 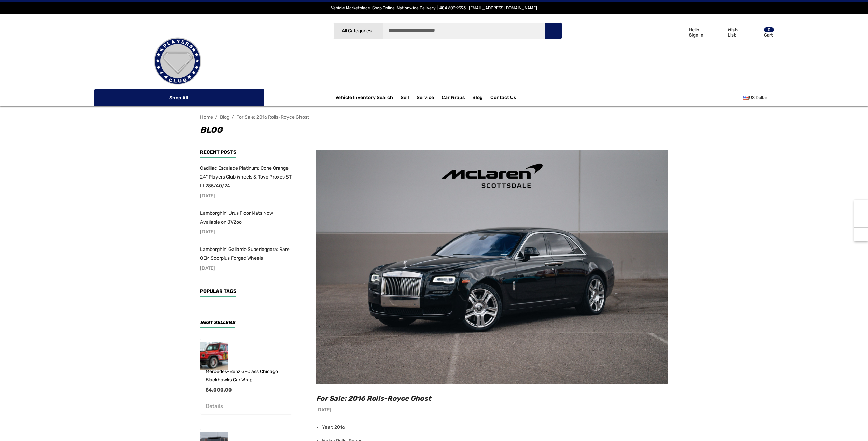 I want to click on p: Cart, so click(x=769, y=35).